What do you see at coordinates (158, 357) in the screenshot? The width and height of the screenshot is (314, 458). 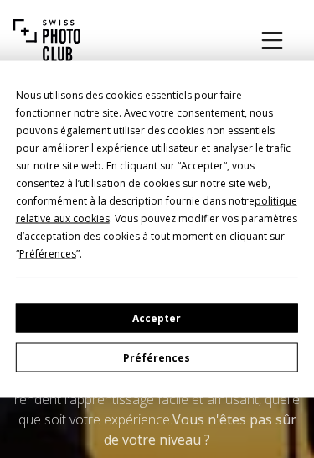 I see `button: Préférences` at bounding box center [158, 357].